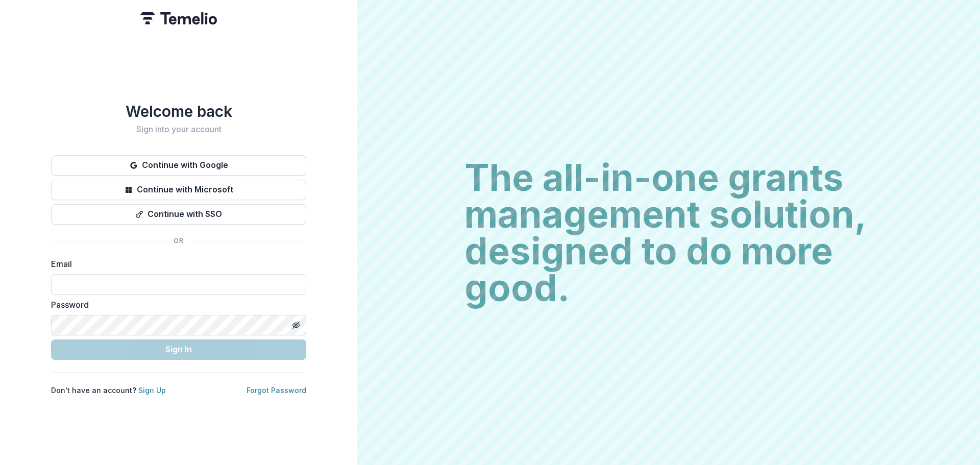 The image size is (980, 465). What do you see at coordinates (175, 305) in the screenshot?
I see `label: Password` at bounding box center [175, 305].